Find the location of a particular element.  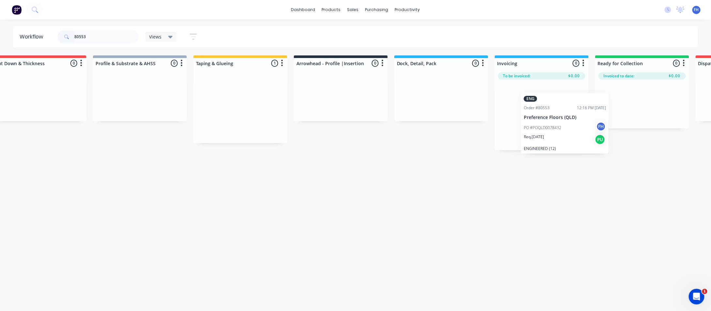

div: Workflow is located at coordinates (33, 37).